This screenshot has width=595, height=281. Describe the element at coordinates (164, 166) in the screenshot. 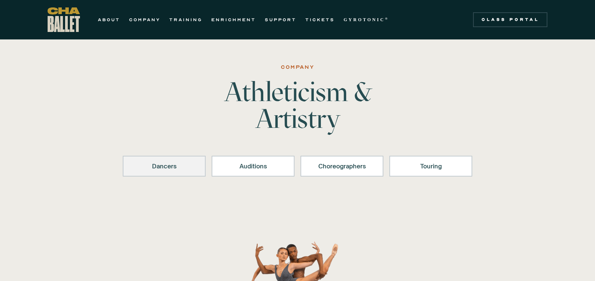

I see `a: Dancers` at that location.